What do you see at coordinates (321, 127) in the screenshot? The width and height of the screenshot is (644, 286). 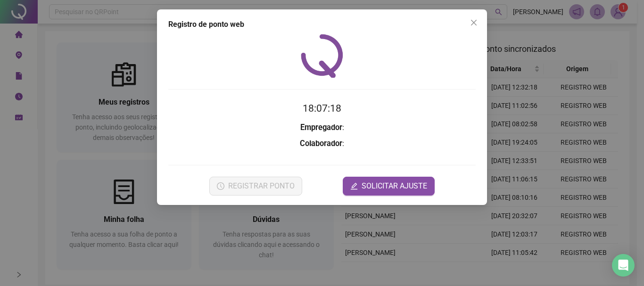 I see `strong: Empregador` at bounding box center [321, 127].